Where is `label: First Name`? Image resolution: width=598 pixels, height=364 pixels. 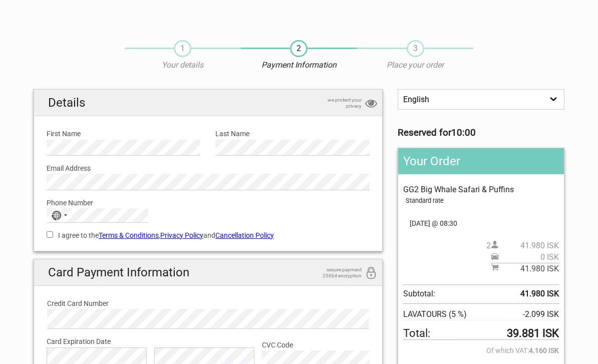 label: First Name is located at coordinates (123, 134).